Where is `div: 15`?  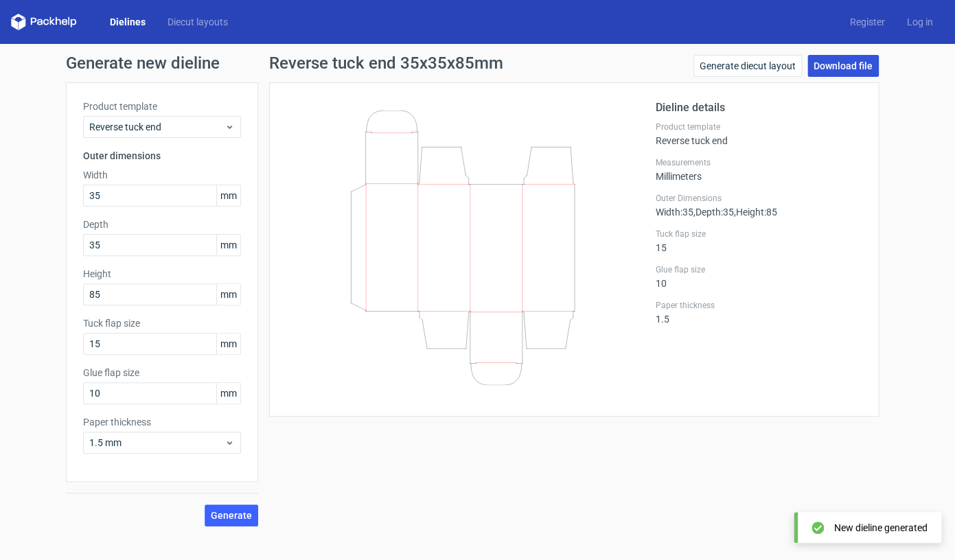 div: 15 is located at coordinates (758, 240).